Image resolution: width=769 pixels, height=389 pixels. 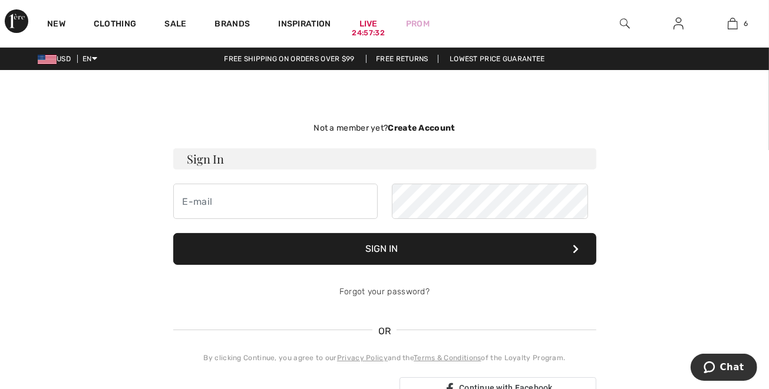 I want to click on img: My Bag, so click(x=732, y=24).